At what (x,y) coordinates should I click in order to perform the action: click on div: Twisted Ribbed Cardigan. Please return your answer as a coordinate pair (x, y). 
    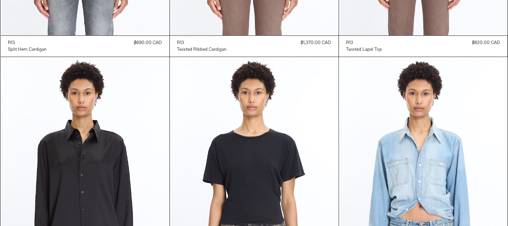
    Looking at the image, I should click on (202, 50).